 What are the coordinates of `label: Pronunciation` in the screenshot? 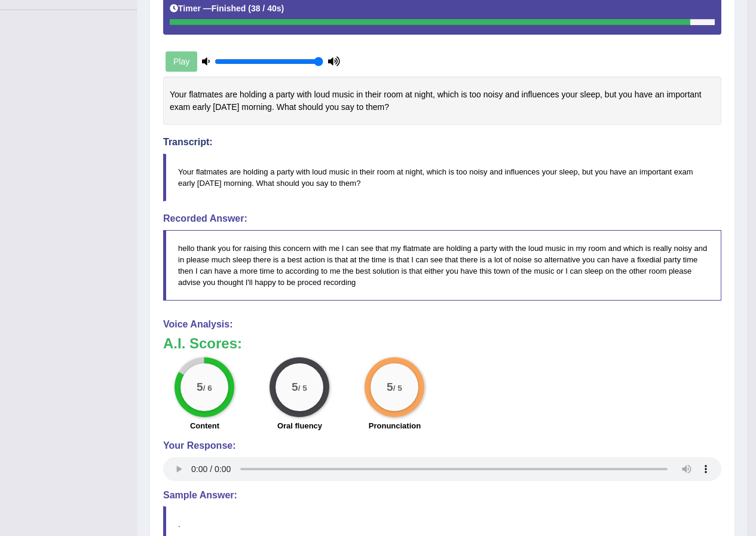 It's located at (395, 425).